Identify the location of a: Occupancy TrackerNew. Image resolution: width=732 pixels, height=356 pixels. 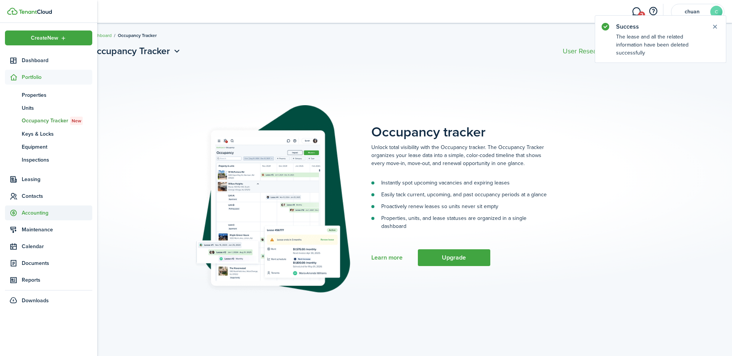
(48, 121).